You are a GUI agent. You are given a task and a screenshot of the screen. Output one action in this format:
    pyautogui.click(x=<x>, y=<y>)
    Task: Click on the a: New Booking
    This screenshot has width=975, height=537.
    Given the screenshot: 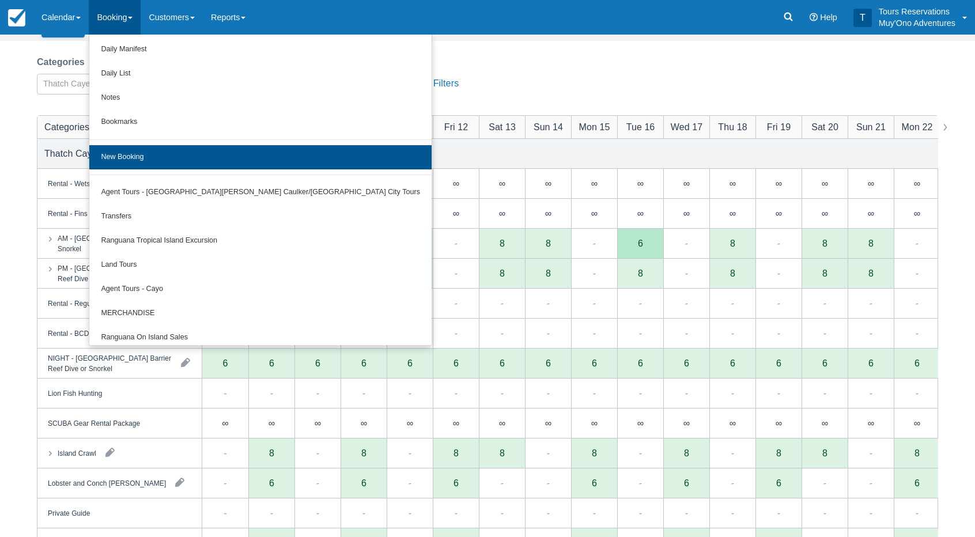 What is the action you would take?
    pyautogui.click(x=260, y=157)
    